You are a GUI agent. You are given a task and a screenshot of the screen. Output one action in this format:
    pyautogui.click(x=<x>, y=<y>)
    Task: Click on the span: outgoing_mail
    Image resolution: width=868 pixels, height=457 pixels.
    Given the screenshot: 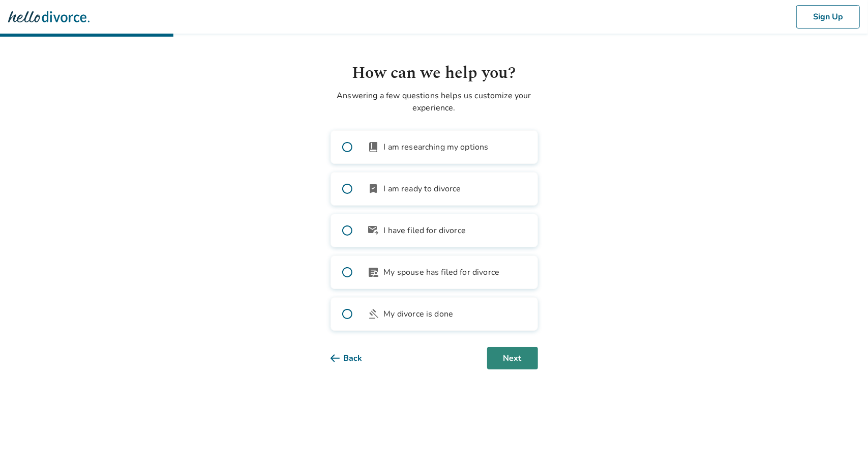 What is the action you would take?
    pyautogui.click(x=374, y=230)
    